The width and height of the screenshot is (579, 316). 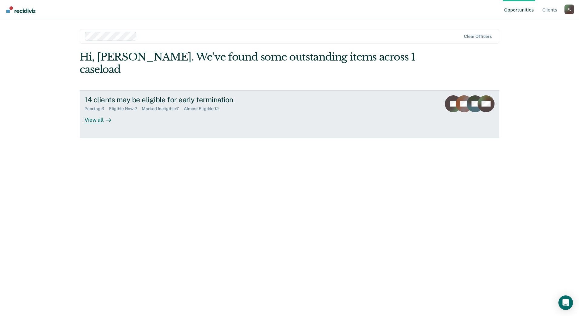 I want to click on div: Eligible Now : 2, so click(x=125, y=109).